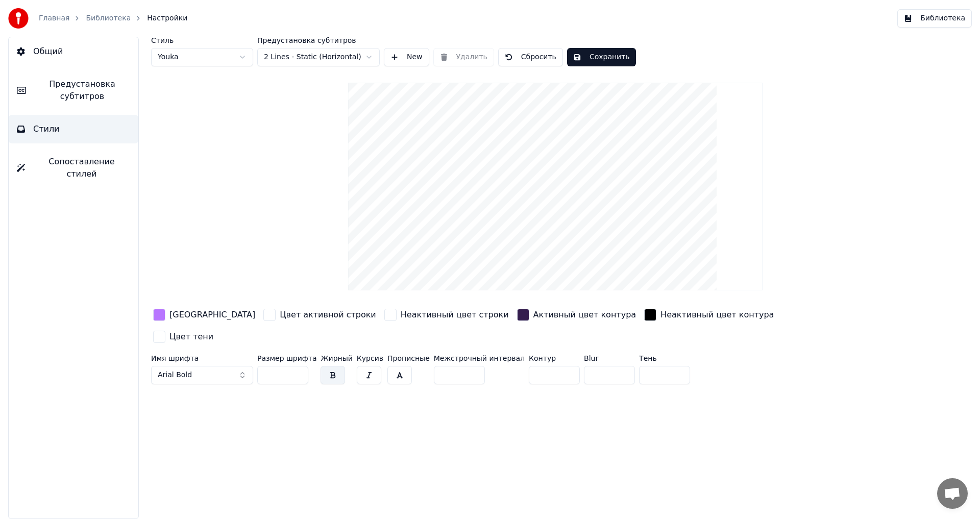 Image resolution: width=980 pixels, height=519 pixels. What do you see at coordinates (664, 358) in the screenshot?
I see `label: Тень` at bounding box center [664, 358].